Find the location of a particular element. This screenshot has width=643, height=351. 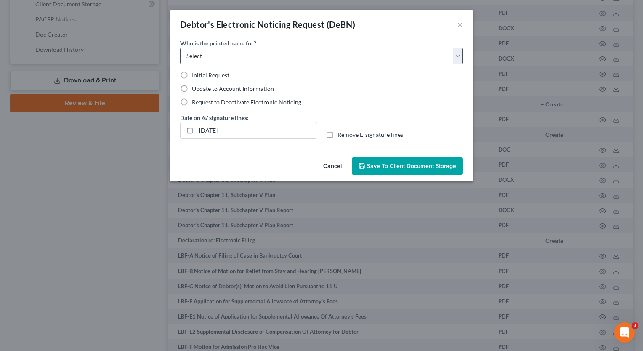

span: Request to Deactivate Electronic Noticing is located at coordinates (247, 102).